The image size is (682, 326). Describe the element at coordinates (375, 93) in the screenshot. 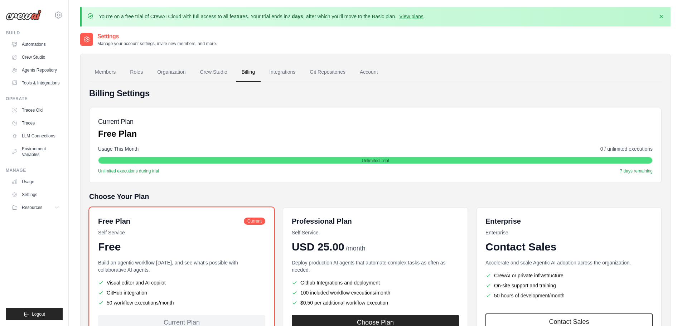

I see `h4: Billing Settings` at that location.